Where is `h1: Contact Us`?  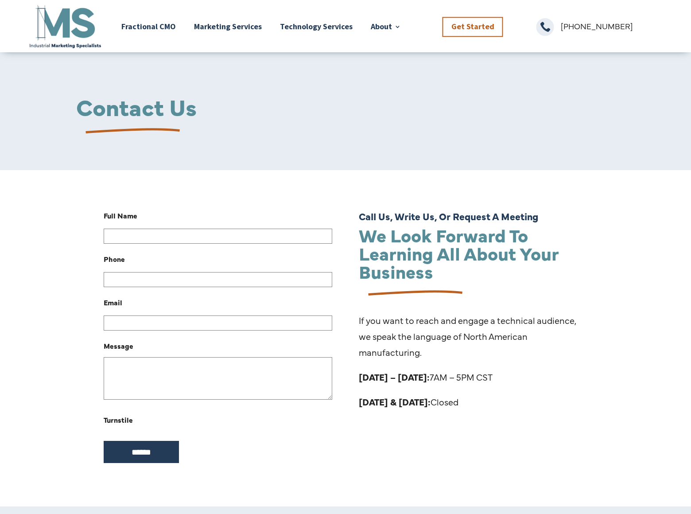
h1: Contact Us is located at coordinates (346, 108).